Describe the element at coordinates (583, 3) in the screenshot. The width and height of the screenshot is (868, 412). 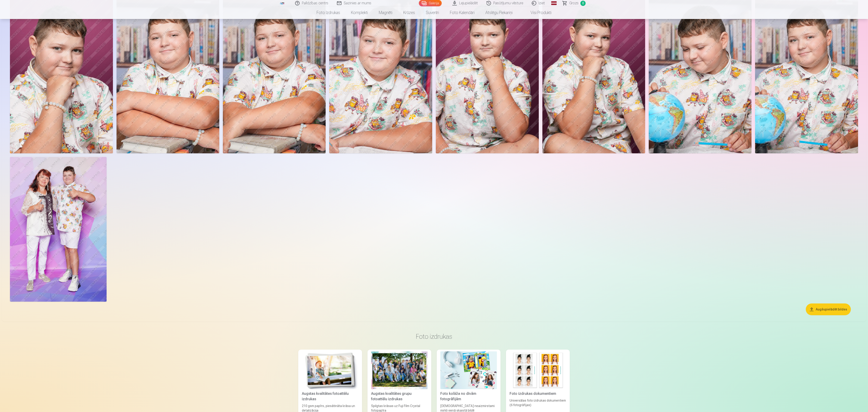
I see `span: 0` at that location.